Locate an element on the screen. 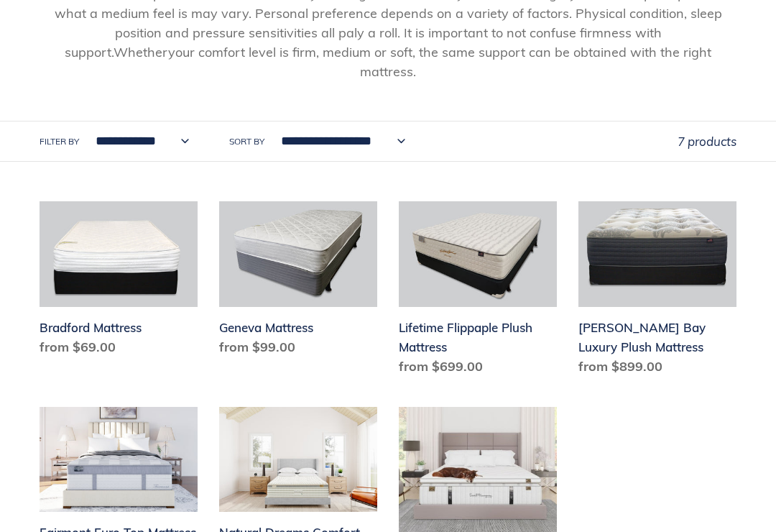 The width and height of the screenshot is (776, 532). span: Whether is located at coordinates (141, 52).